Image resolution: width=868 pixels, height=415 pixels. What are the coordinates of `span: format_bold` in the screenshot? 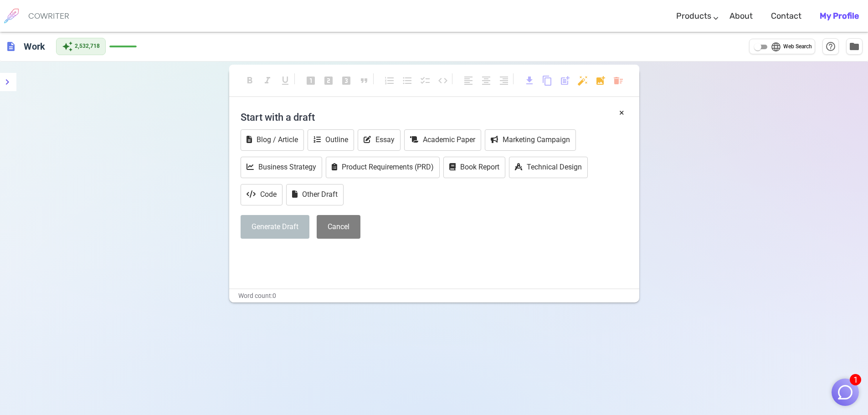 It's located at (250, 80).